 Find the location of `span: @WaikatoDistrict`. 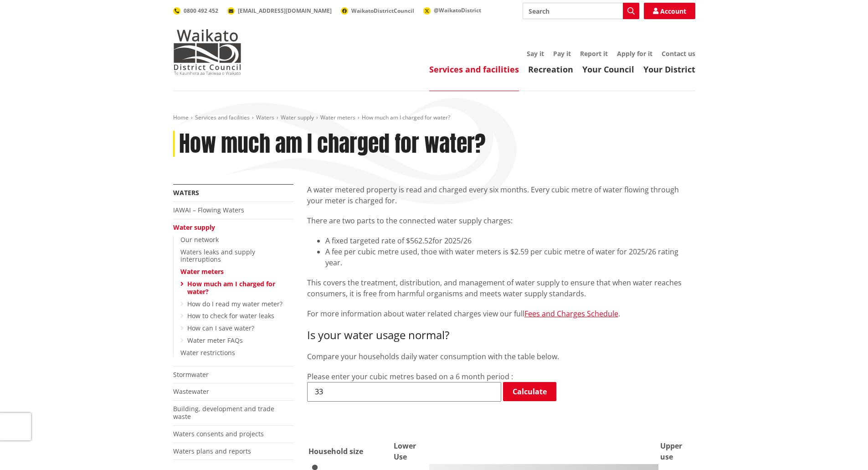

span: @WaikatoDistrict is located at coordinates (457, 10).